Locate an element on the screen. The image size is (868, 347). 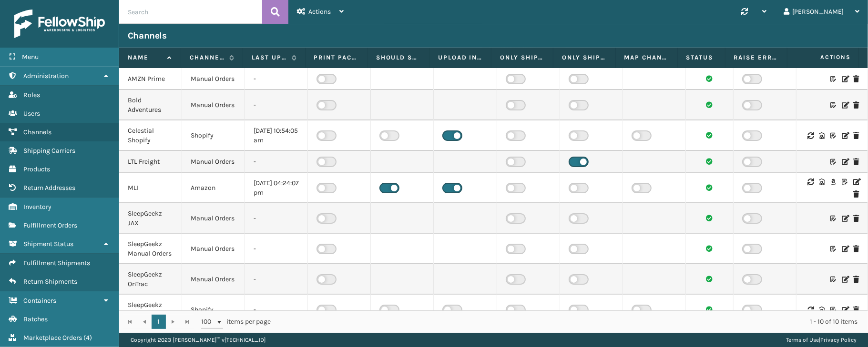
label: Status is located at coordinates (701, 58).